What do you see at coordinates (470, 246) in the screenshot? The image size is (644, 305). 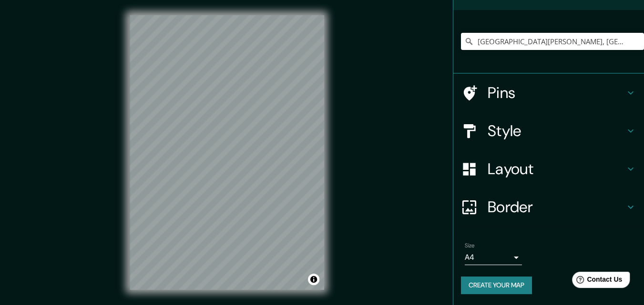 I see `label: Size` at bounding box center [470, 246].